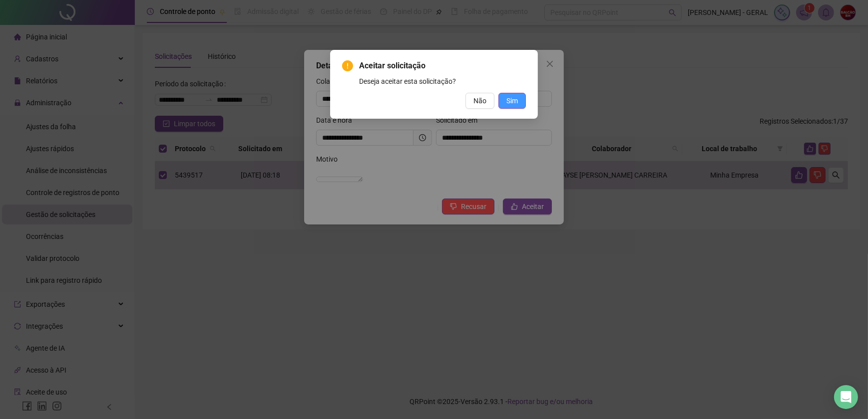 This screenshot has height=419, width=868. Describe the element at coordinates (442, 66) in the screenshot. I see `span: Aceitar solicitação` at that location.